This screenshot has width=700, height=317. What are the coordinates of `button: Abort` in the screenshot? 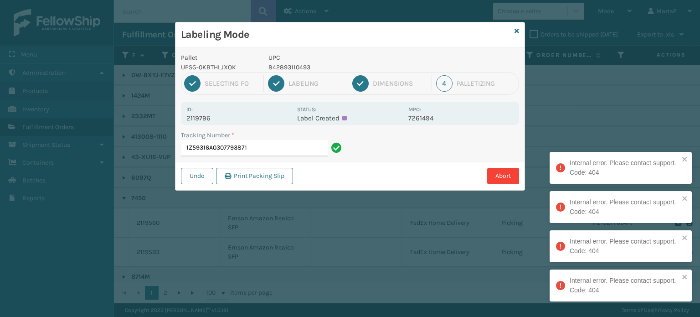 It's located at (503, 176).